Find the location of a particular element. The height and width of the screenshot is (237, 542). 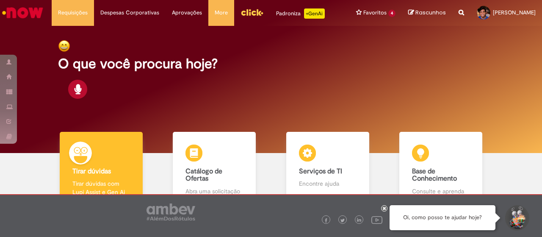

span: Rascunhos is located at coordinates (430, 12).